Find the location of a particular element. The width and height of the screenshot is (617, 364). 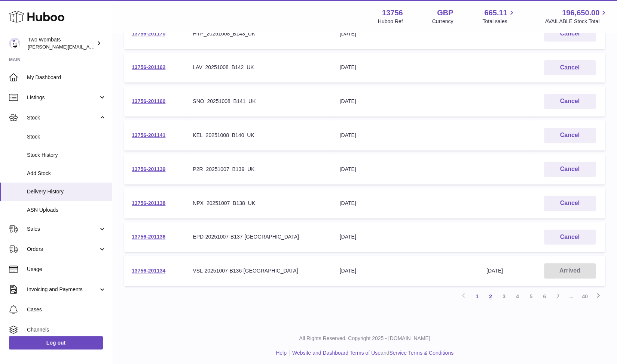

div: Two Wombats is located at coordinates (62, 43).